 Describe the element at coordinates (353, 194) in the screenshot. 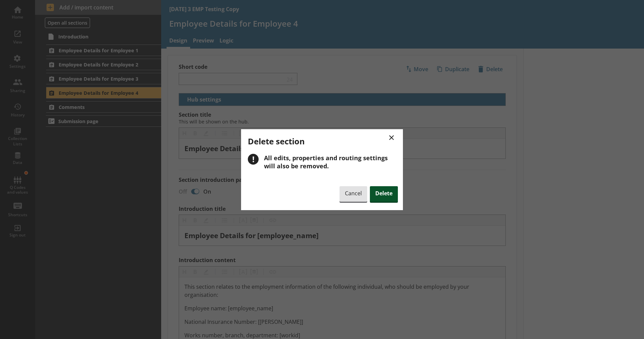

I see `span: Cancel` at that location.